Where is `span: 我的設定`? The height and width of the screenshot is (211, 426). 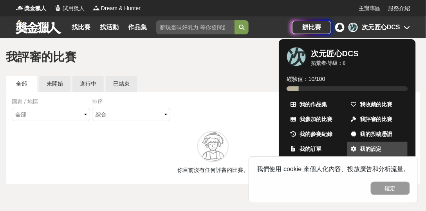
span: 我的設定 is located at coordinates (371, 149).